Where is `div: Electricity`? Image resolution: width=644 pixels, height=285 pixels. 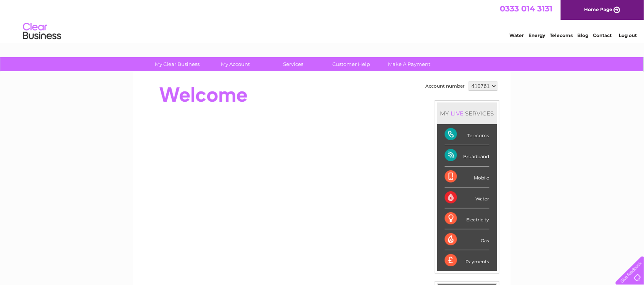
div: Electricity is located at coordinates (467, 219).